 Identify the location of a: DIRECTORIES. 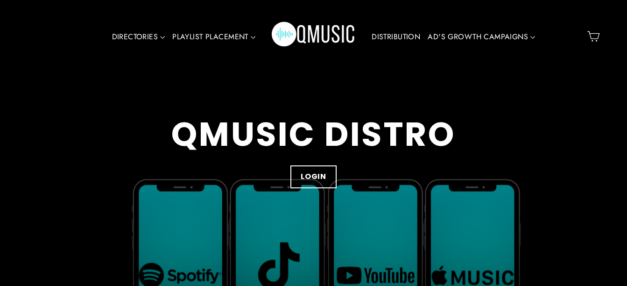
(139, 37).